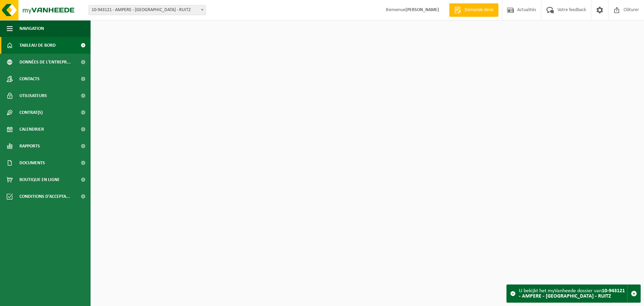 This screenshot has height=306, width=644. I want to click on span: 10-943121 - AMPERE - VEOLIA - RUITZ, so click(147, 10).